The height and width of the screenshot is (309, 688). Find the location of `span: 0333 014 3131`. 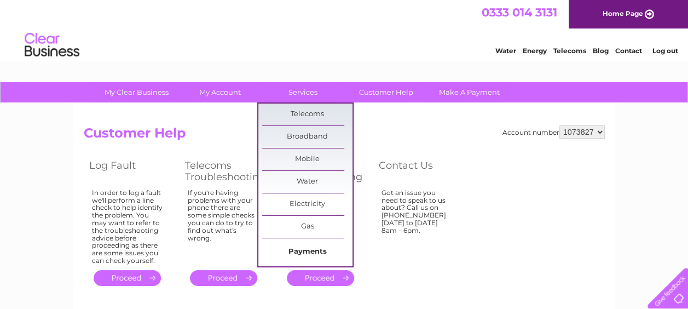

span: 0333 014 3131 is located at coordinates (519, 12).